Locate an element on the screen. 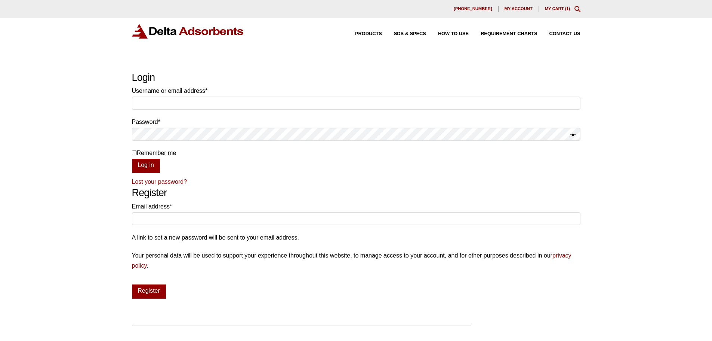 The width and height of the screenshot is (712, 341). a: Delta Adsorbents is located at coordinates (188, 31).